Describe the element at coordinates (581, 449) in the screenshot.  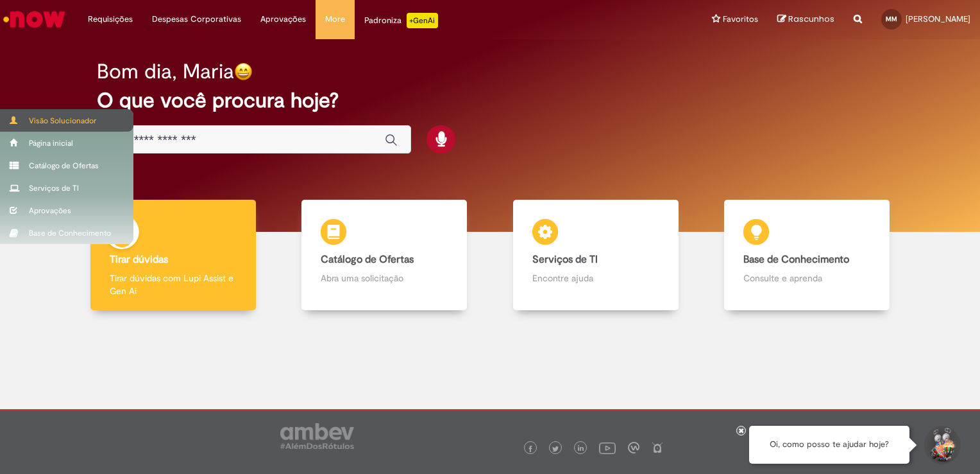
I see `img: logo_footer_linkedin.png` at that location.